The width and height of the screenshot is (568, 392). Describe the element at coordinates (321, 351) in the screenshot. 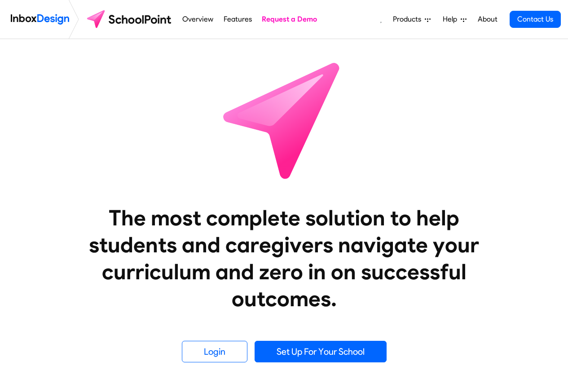

I see `a: Set Up For Your School` at that location.